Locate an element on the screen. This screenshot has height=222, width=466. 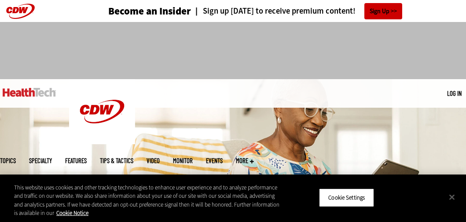
a: Become an Insider is located at coordinates (149, 11).